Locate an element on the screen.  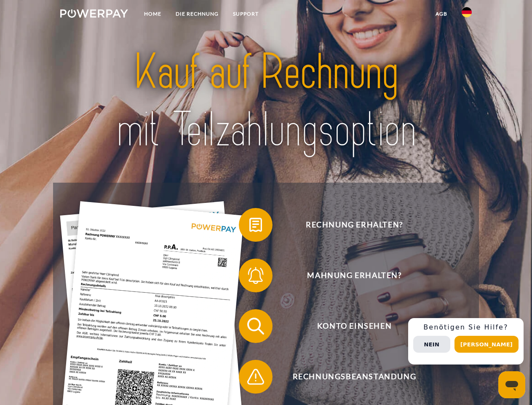
img: title-powerpay_de.svg is located at coordinates (266, 101).